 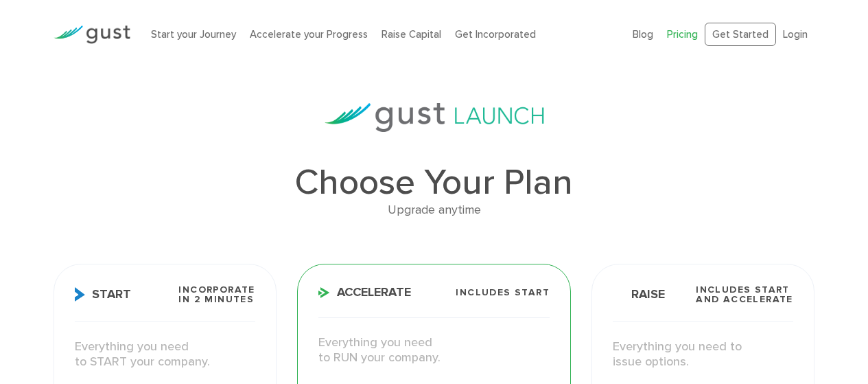 I want to click on img: Start Icon X2, so click(x=79, y=294).